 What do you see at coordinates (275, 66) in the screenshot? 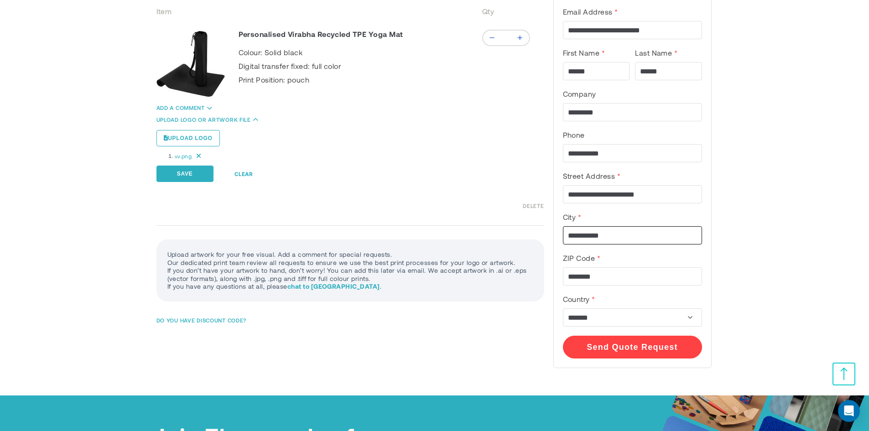
I see `span: Digital transfer fixed` at bounding box center [275, 66].